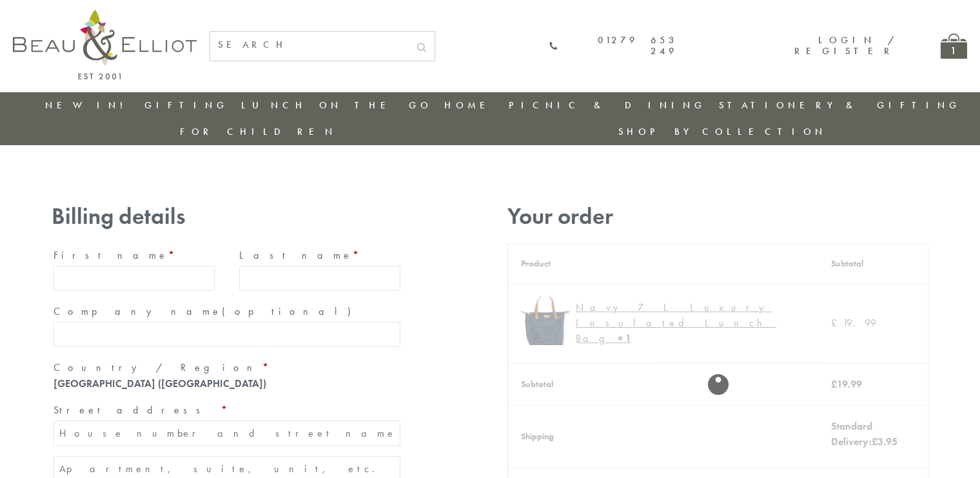  Describe the element at coordinates (258, 131) in the screenshot. I see `a: For Children` at that location.